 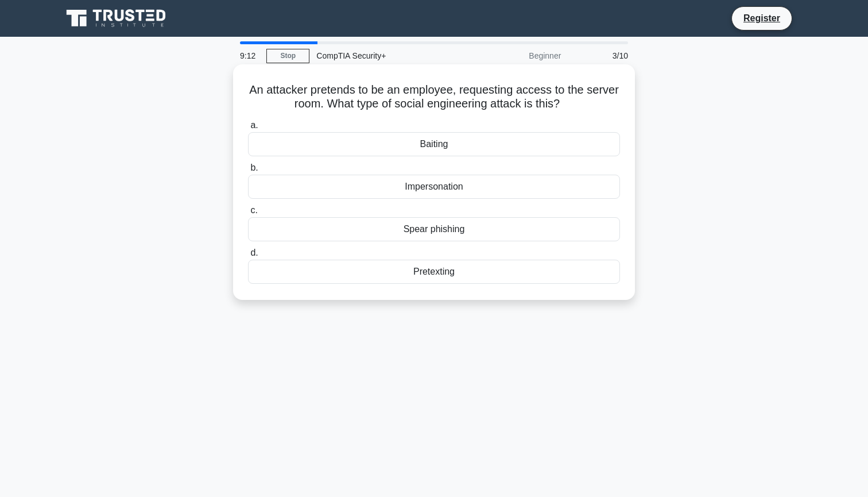 I want to click on div: 9:12, so click(x=250, y=56).